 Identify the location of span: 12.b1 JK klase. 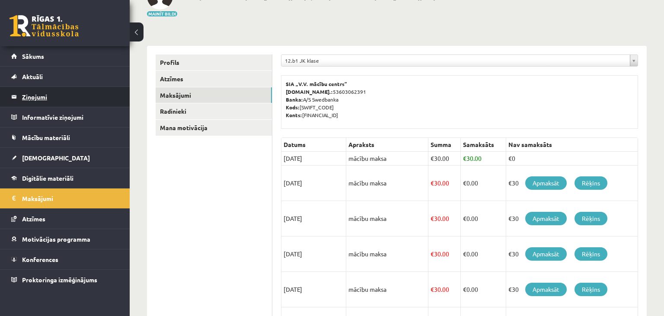
(455, 60).